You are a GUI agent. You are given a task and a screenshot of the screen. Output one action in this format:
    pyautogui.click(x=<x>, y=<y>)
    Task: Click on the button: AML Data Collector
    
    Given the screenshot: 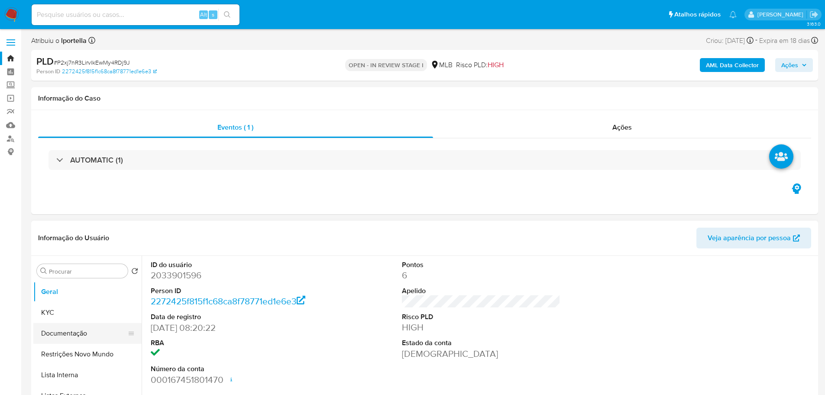 What is the action you would take?
    pyautogui.click(x=733, y=65)
    